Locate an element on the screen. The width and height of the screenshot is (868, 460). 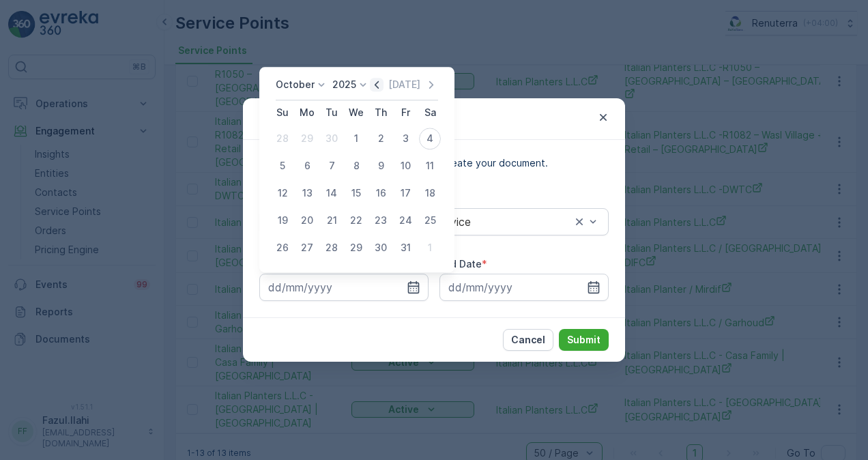
button: Submit is located at coordinates (583, 340).